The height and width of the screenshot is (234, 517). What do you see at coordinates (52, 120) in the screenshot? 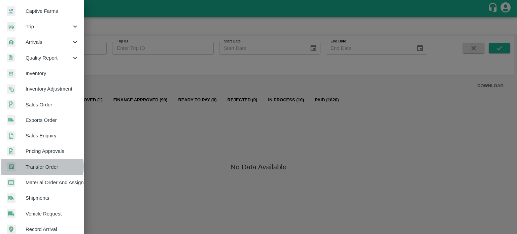
I see `span: Exports Order` at bounding box center [52, 120].